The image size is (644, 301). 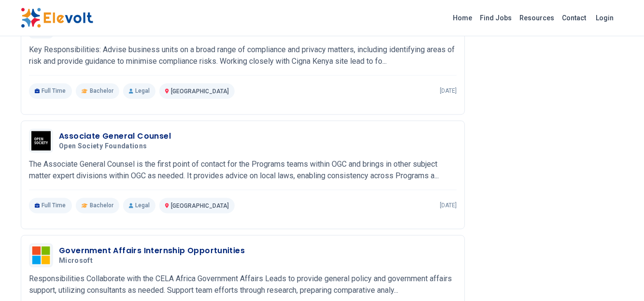 What do you see at coordinates (103, 147) in the screenshot?
I see `span: Open Society Foundations` at bounding box center [103, 147].